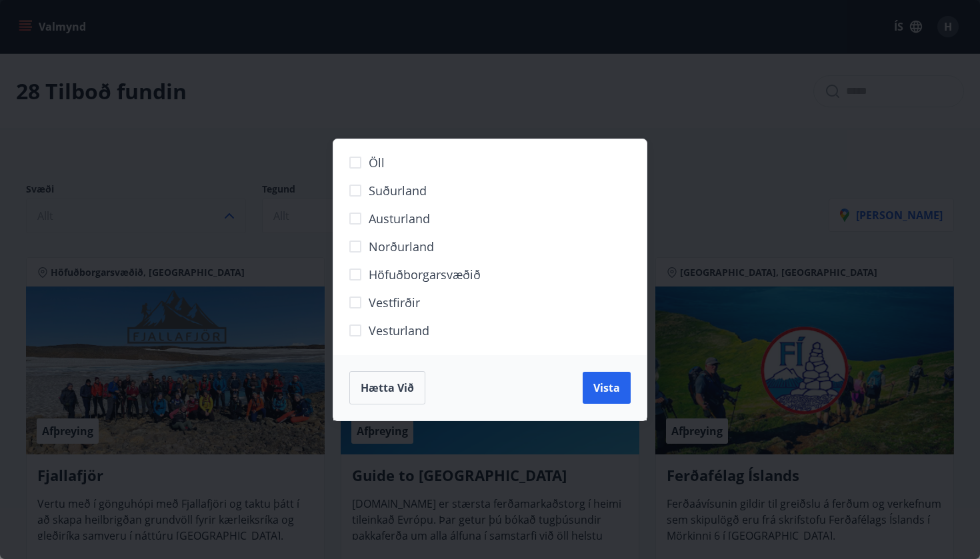 This screenshot has height=559, width=980. Describe the element at coordinates (424, 275) in the screenshot. I see `span: Höfuðborgarsvæðið` at that location.